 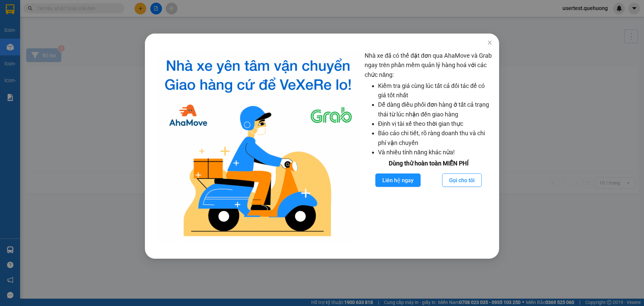 What do you see at coordinates (398, 180) in the screenshot?
I see `button: Liên hệ ngay` at bounding box center [398, 180].